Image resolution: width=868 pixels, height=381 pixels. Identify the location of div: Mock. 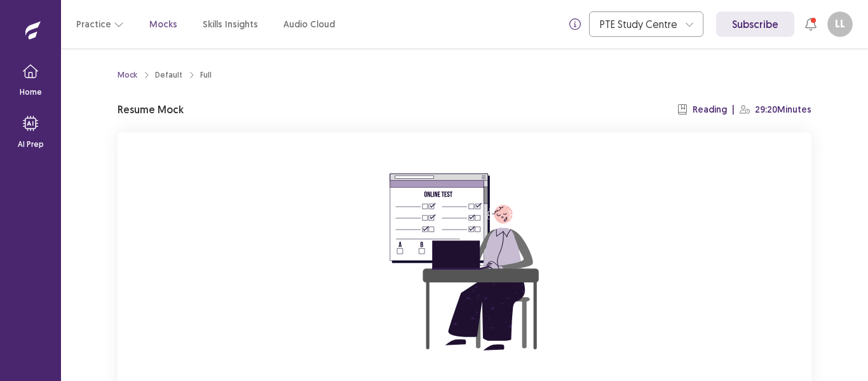
(127, 75).